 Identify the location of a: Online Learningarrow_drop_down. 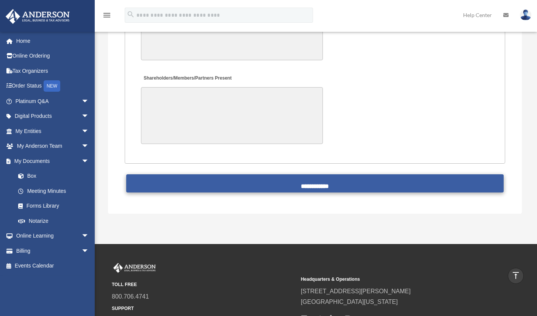
(53, 236).